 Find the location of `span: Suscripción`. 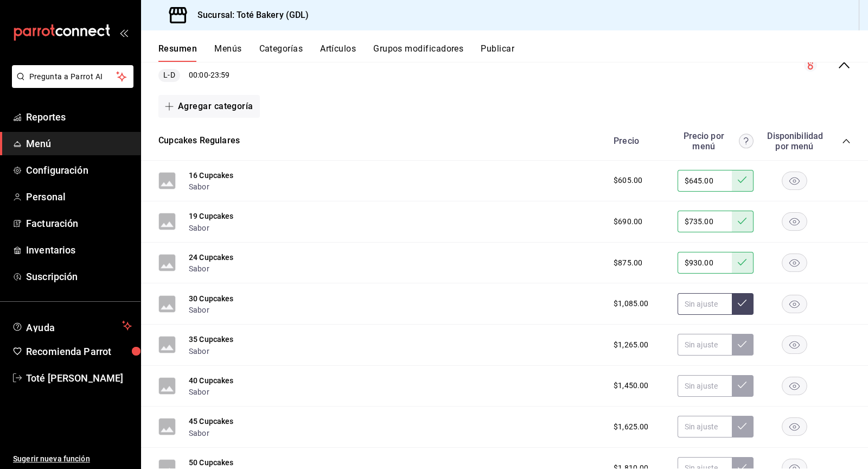

span: Suscripción is located at coordinates (78, 276).